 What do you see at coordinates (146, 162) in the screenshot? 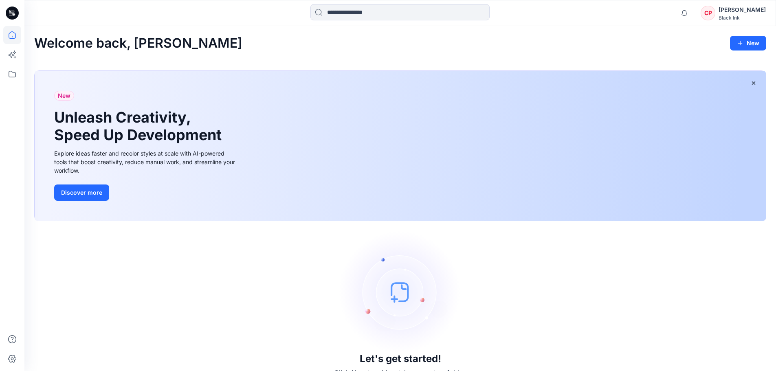
I see `div: Explore ideas faster and recolor styles at scale with AI-powered tools that boost creativity, red...` at bounding box center [146, 162].